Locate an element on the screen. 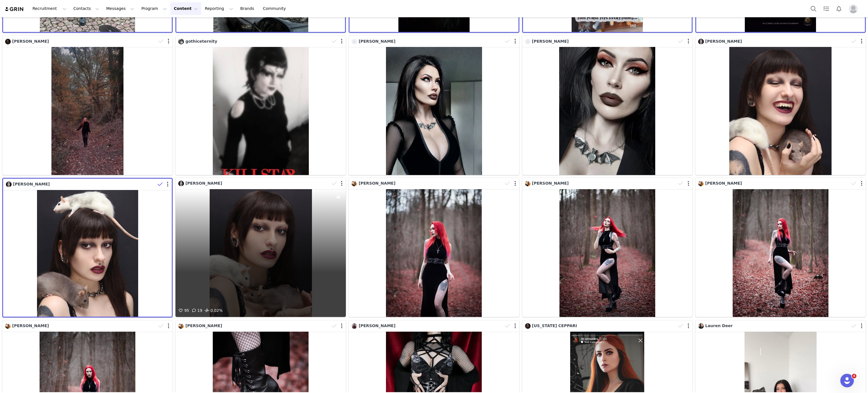 The width and height of the screenshot is (868, 393). button: Messages is located at coordinates (121, 8).